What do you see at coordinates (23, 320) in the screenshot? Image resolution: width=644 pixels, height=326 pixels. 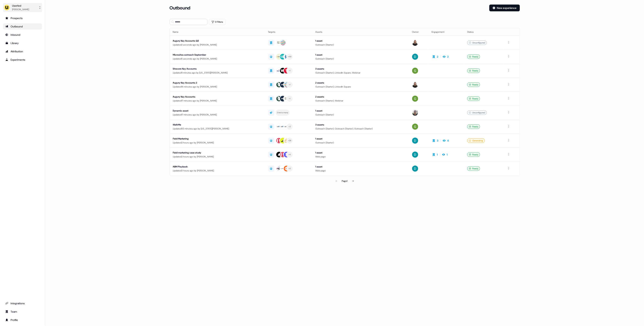 I see `a: Go to profile` at bounding box center [23, 320].